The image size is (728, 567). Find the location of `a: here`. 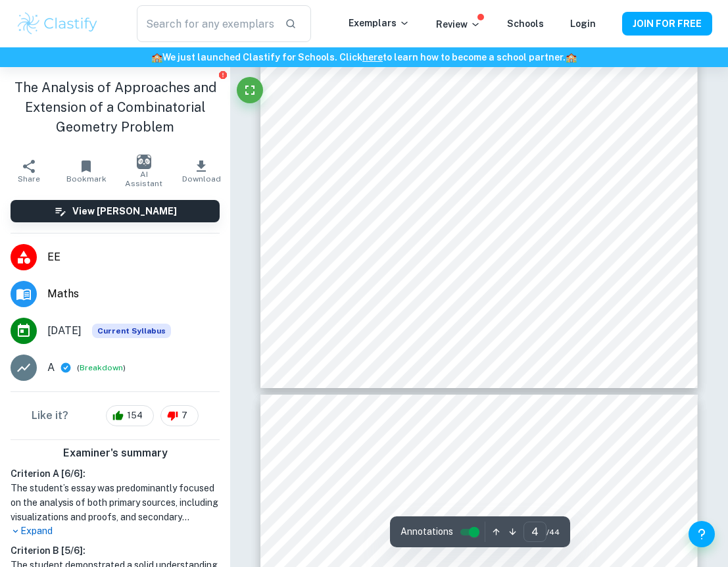

a: here is located at coordinates (372, 58).